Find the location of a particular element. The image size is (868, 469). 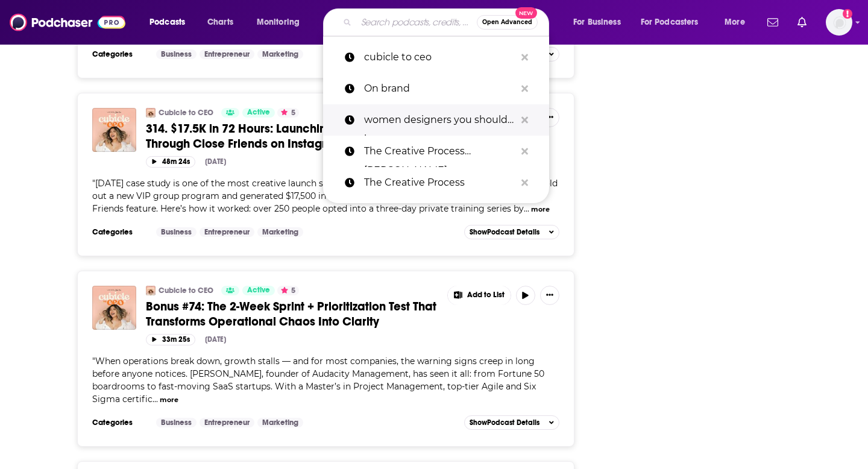

div: Search podcasts, credits, & more... is located at coordinates (447, 22).